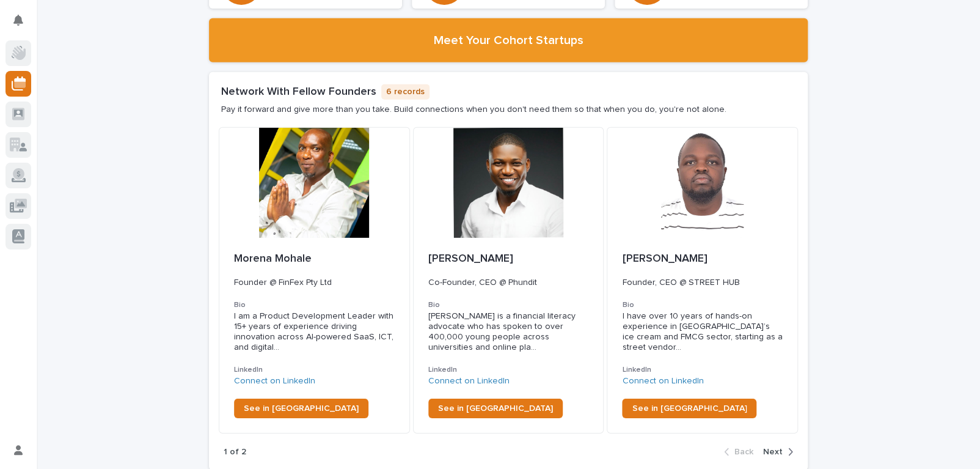 This screenshot has width=980, height=469. What do you see at coordinates (741, 451) in the screenshot?
I see `button: Back` at bounding box center [741, 451].